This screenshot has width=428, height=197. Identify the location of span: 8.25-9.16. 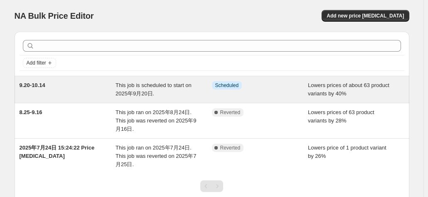
(31, 112).